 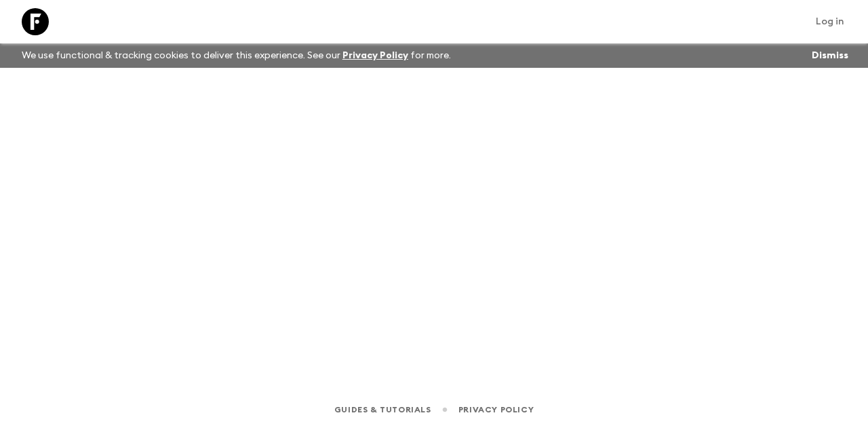 What do you see at coordinates (830, 22) in the screenshot?
I see `a: Log in` at bounding box center [830, 22].